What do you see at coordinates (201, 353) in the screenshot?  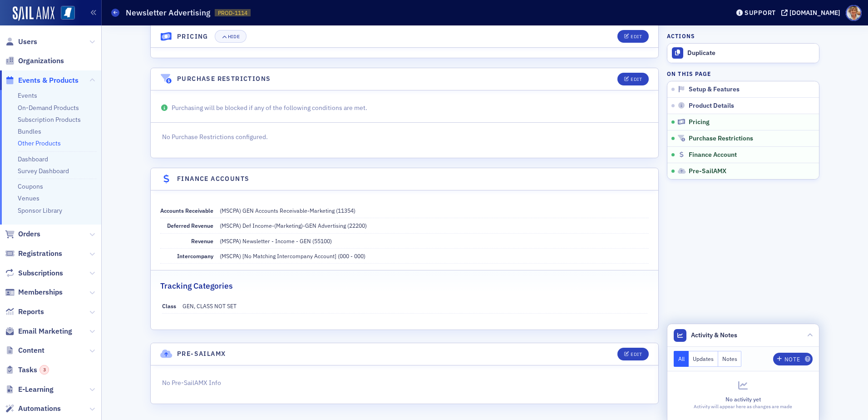 I see `h4: Pre-SailAMX` at bounding box center [201, 353].